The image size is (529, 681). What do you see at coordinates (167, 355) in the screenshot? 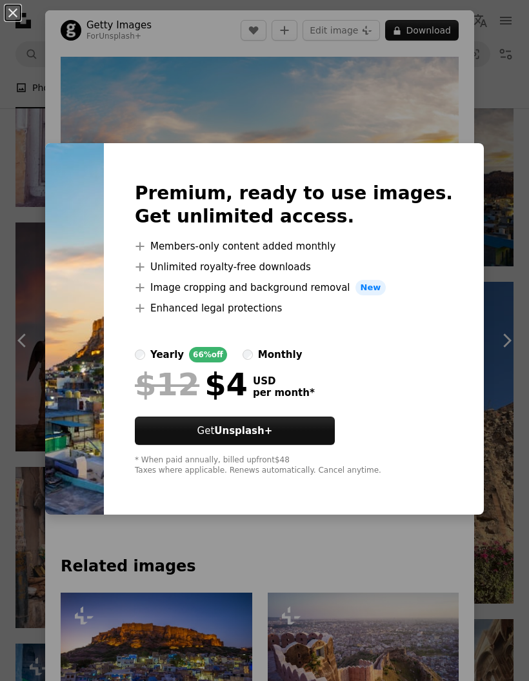
I see `div: yearly` at bounding box center [167, 355].